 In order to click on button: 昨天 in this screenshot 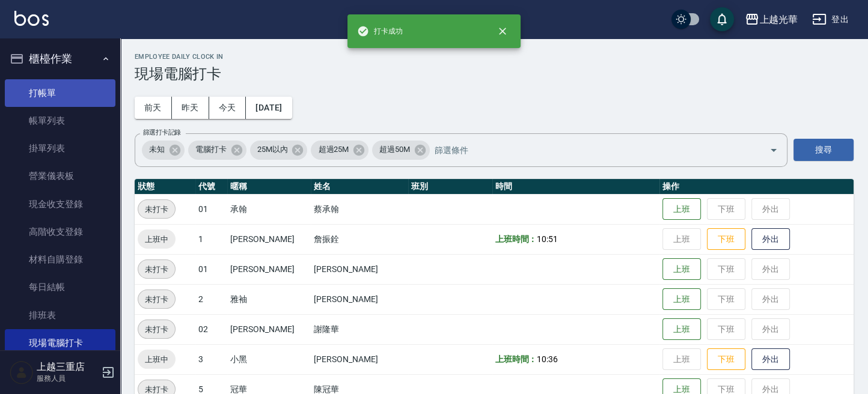, I will do `click(190, 108)`.